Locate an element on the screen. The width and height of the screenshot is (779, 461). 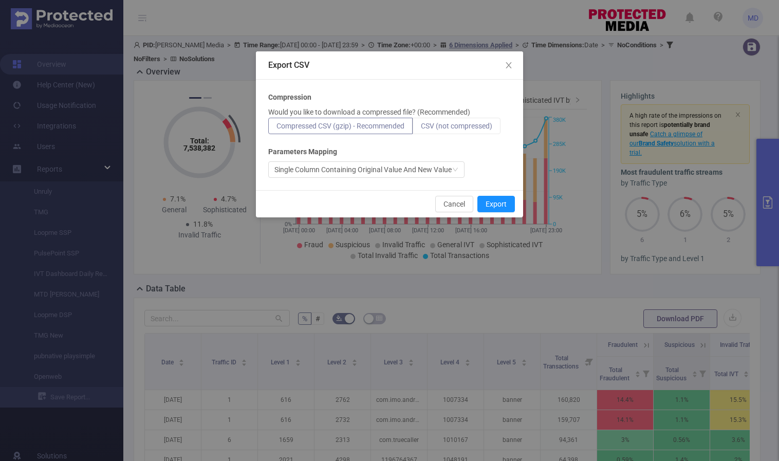
span: Compressed CSV (gzip) - Recommended is located at coordinates (340, 126).